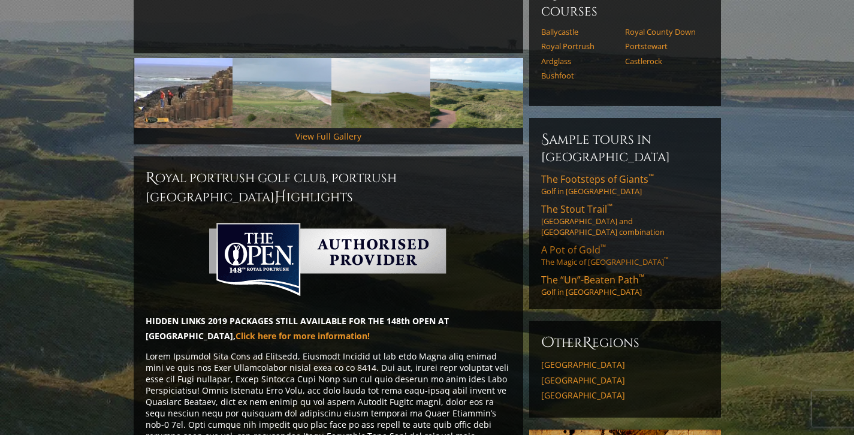 The height and width of the screenshot is (435, 854). I want to click on a: View Full Gallery, so click(329, 136).